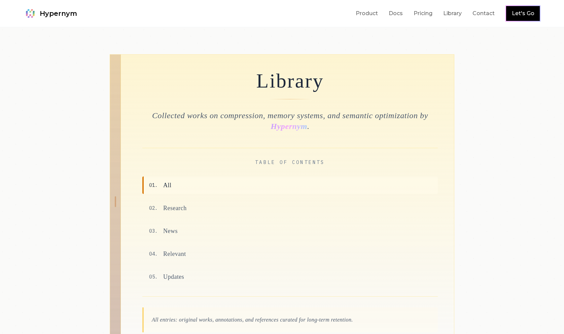 This screenshot has height=334, width=564. Describe the element at coordinates (153, 276) in the screenshot. I see `span: 05 .` at that location.